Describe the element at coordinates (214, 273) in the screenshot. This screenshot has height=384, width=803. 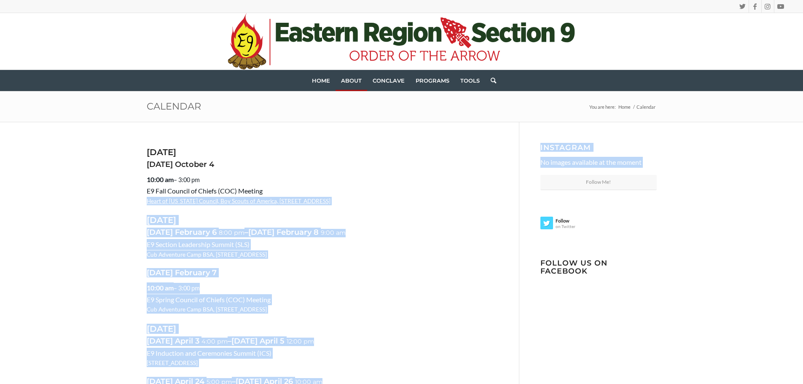
I see `span: 7` at that location.